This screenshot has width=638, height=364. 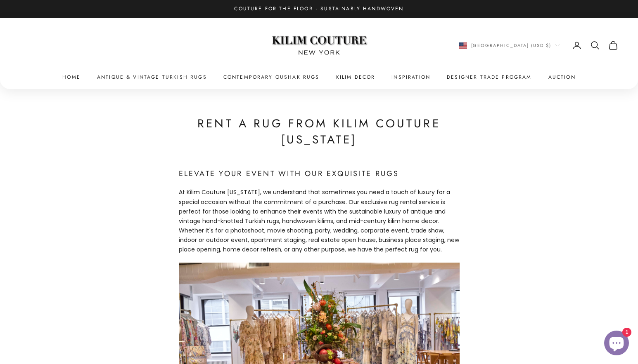 What do you see at coordinates (319, 174) in the screenshot?
I see `h4: Elevate Your Event with Our Exquisite Rugs` at bounding box center [319, 174].